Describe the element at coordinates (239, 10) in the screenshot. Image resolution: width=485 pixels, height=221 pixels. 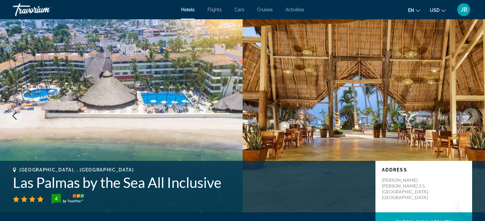
I see `a: Cars` at that location.